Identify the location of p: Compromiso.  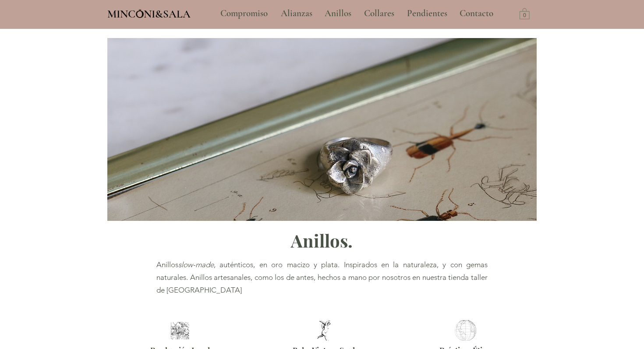
(244, 13).